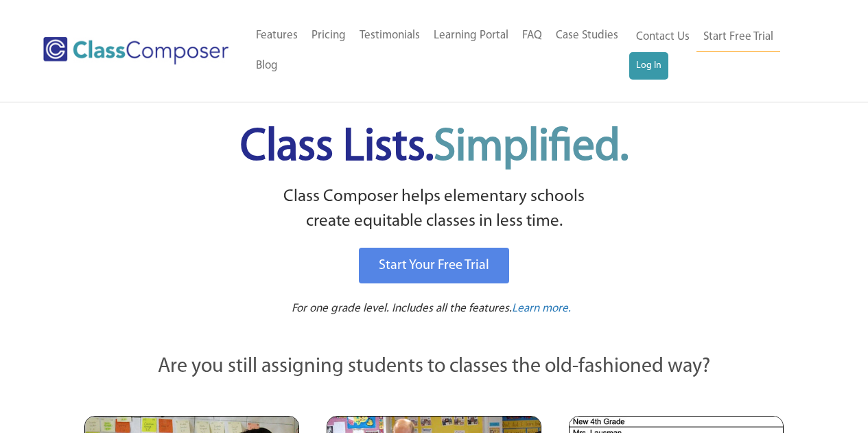 The image size is (868, 433). Describe the element at coordinates (471, 36) in the screenshot. I see `a: Learning Portal` at that location.